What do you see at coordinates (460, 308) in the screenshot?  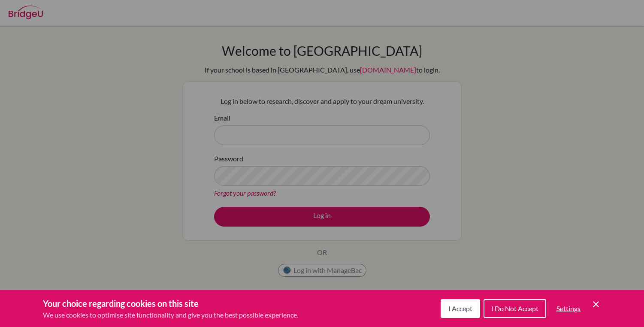 I see `button: I Accept` at bounding box center [460, 308].